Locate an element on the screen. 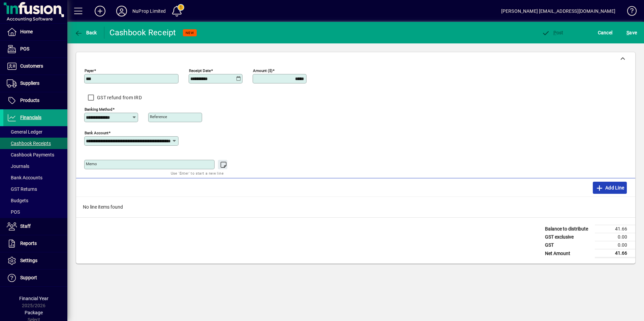  mat-hint: Use 'Enter' to start a new line is located at coordinates (197, 173).